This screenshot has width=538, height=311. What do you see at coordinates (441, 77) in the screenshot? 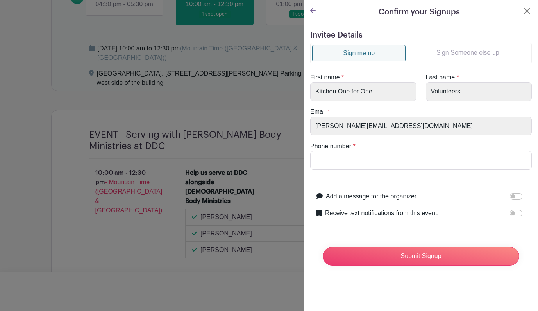
I see `label: Last name` at bounding box center [441, 77].